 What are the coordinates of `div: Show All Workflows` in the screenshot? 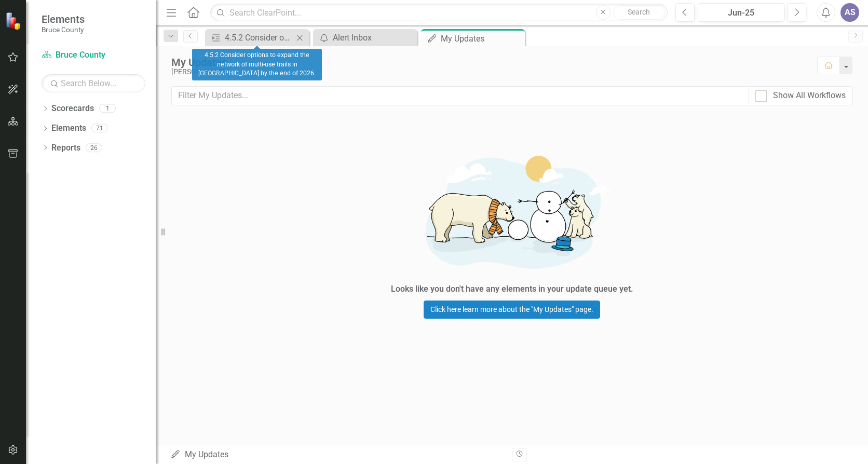 It's located at (810, 96).